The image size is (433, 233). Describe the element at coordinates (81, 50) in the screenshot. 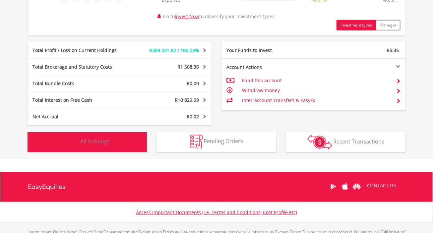

I see `div: Total Profit / Loss on Current Holdings` at that location.